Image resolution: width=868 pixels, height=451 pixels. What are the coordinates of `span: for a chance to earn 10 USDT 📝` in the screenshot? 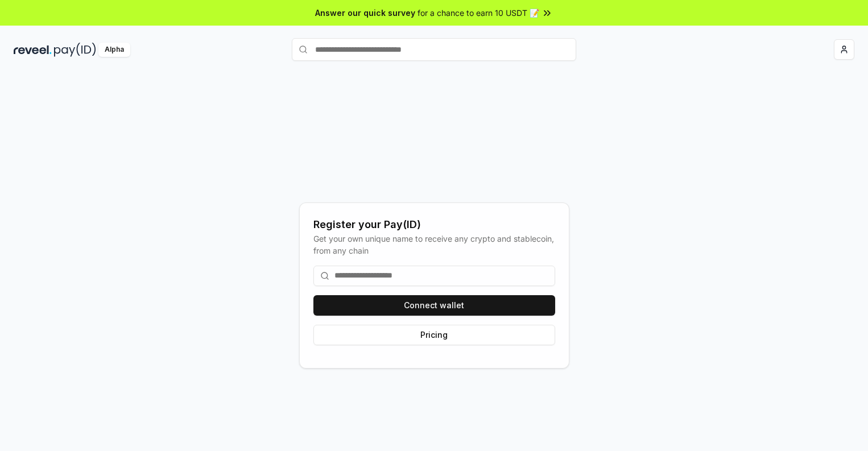 It's located at (478, 13).